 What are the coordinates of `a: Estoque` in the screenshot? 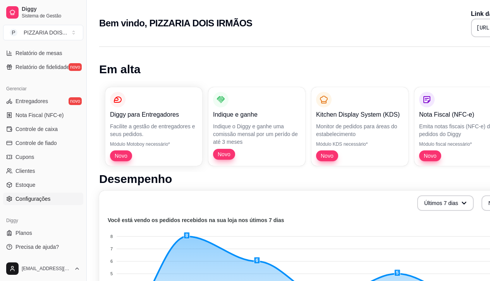 It's located at (43, 185).